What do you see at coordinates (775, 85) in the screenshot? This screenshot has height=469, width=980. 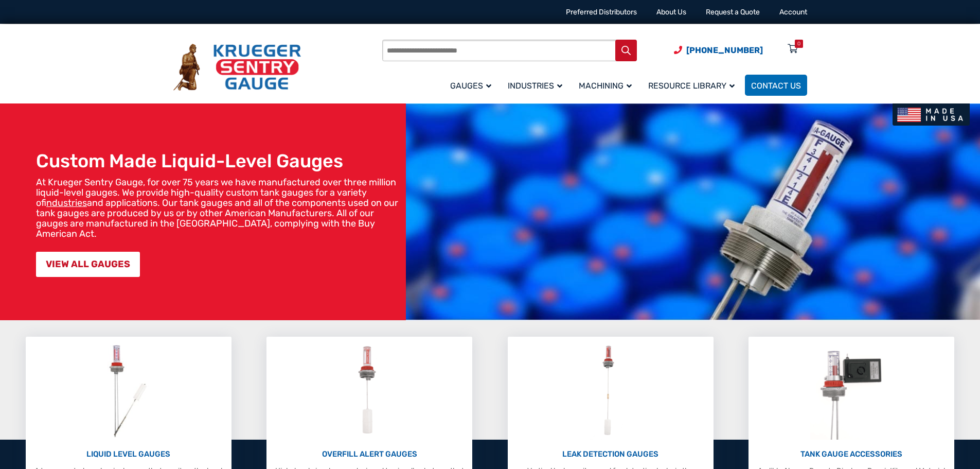 I see `span: Contact Us` at bounding box center [775, 85].